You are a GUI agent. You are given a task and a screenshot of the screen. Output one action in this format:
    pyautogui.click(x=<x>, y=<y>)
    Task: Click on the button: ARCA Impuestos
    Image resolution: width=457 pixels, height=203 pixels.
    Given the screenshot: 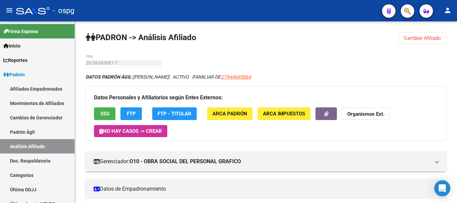 What is the action you would take?
    pyautogui.click(x=284, y=113)
    